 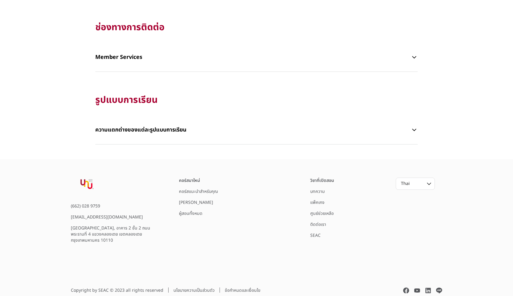 I want to click on a: คอร์สแนะนำสำหรับคุณ, so click(x=199, y=192).